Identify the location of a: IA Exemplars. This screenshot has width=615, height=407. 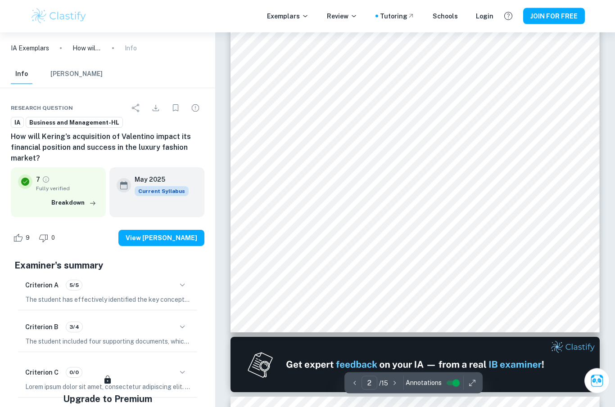
(30, 48).